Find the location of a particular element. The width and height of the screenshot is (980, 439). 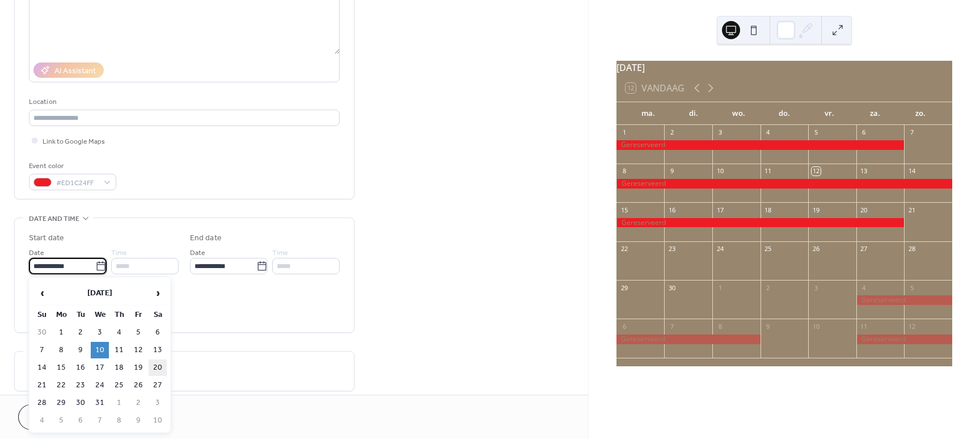

td: 22 is located at coordinates (61, 385).